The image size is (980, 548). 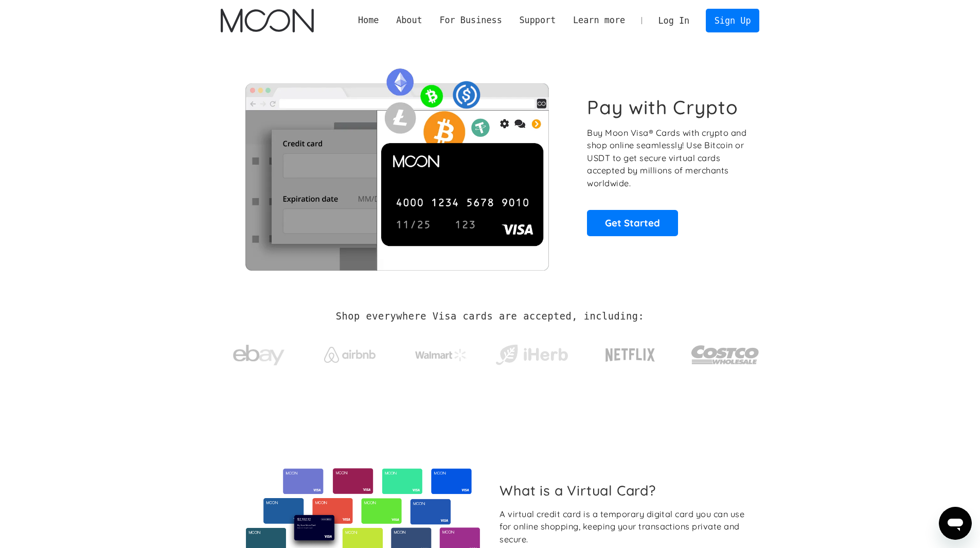 What do you see at coordinates (531, 353) in the screenshot?
I see `a: iHerb` at bounding box center [531, 353].